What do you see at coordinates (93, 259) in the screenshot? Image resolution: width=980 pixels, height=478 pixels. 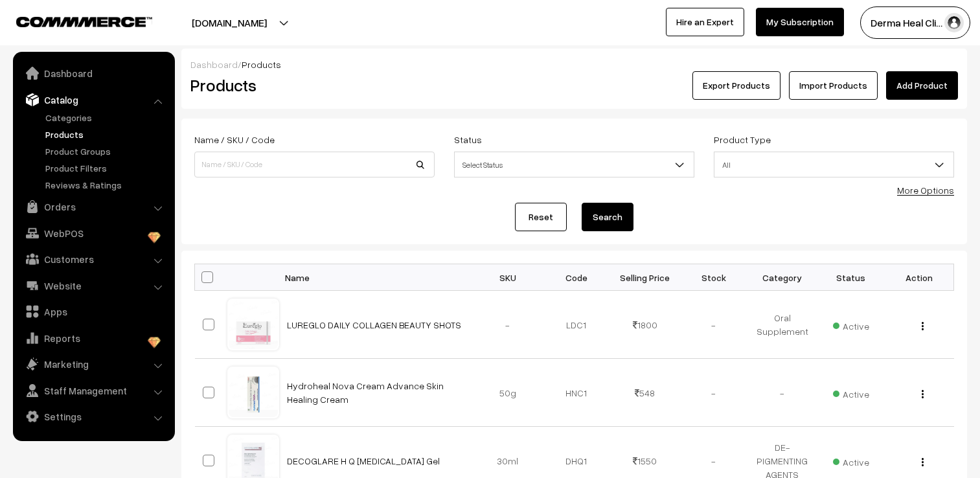 I see `a: Customers` at bounding box center [93, 259].